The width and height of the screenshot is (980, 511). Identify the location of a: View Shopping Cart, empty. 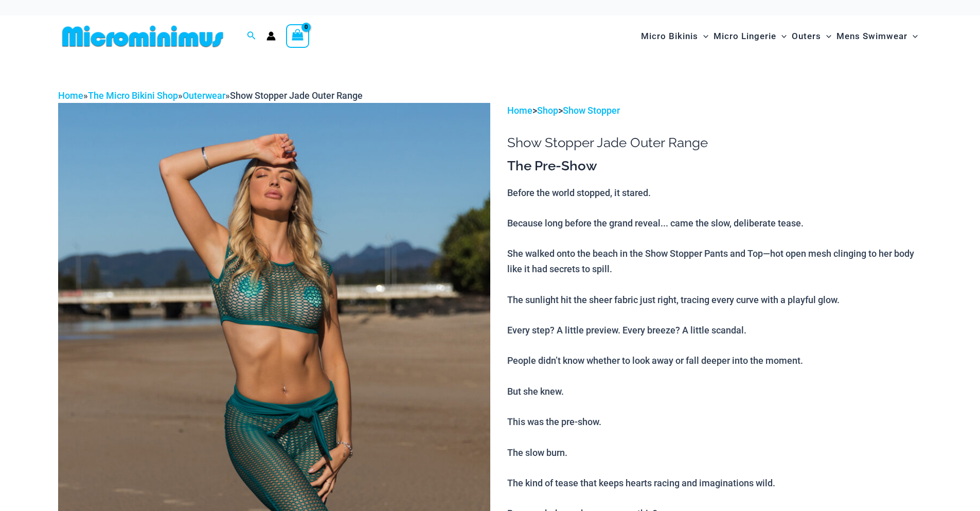
(298, 36).